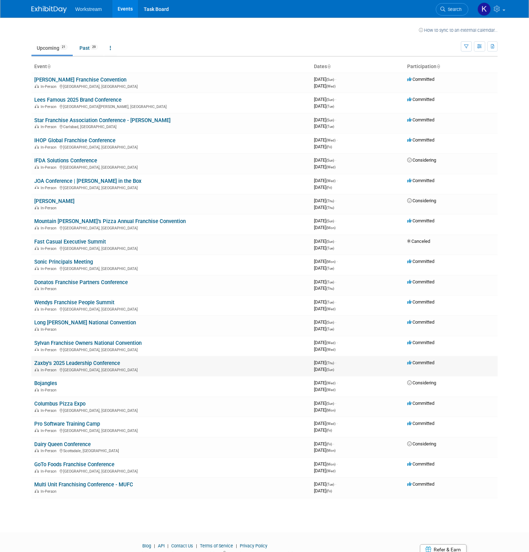 This screenshot has width=529, height=552. I want to click on span: Considering, so click(422, 160).